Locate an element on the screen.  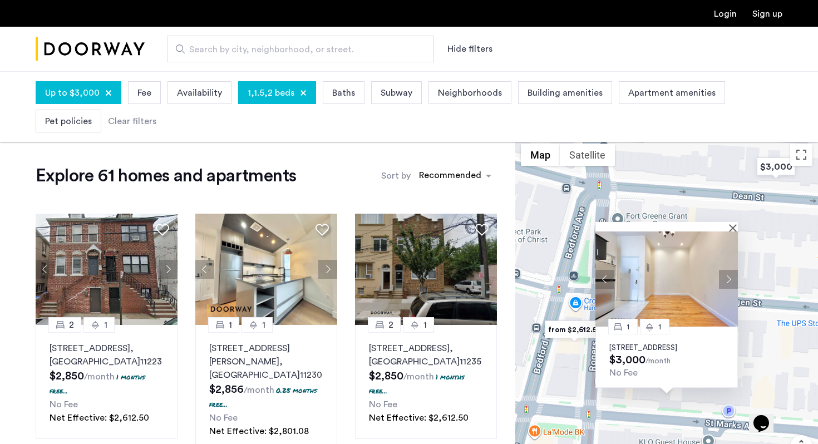
span: Fee is located at coordinates (144, 93).